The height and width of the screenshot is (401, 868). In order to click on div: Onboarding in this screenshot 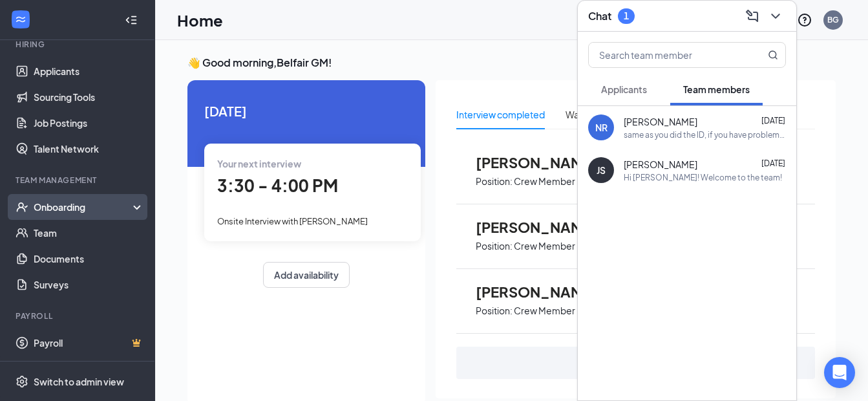, I will do `click(83, 207)`.